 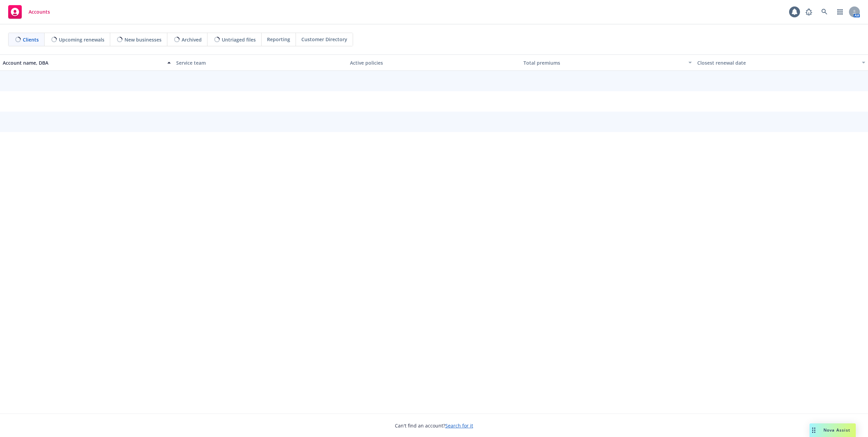 I want to click on div: Service team, so click(x=260, y=63).